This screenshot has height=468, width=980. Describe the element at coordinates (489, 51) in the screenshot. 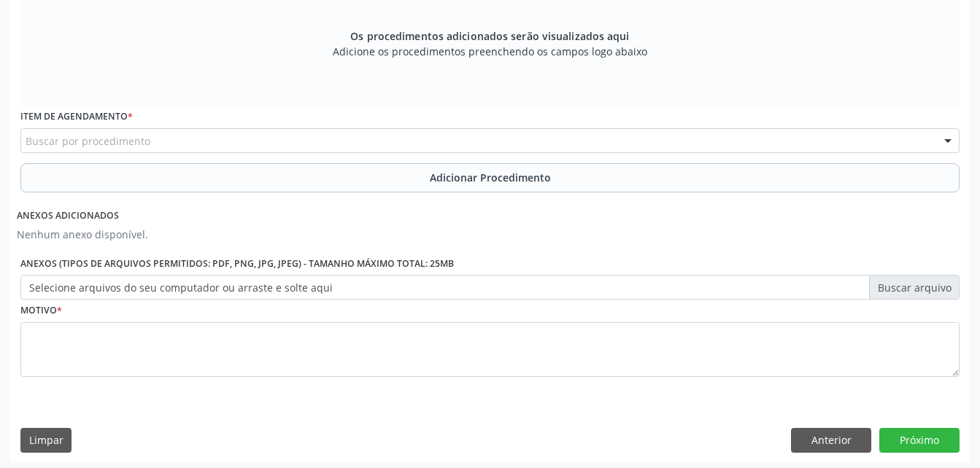

I see `span: Adicione os procedimentos preenchendo os campos logo abaixo` at that location.